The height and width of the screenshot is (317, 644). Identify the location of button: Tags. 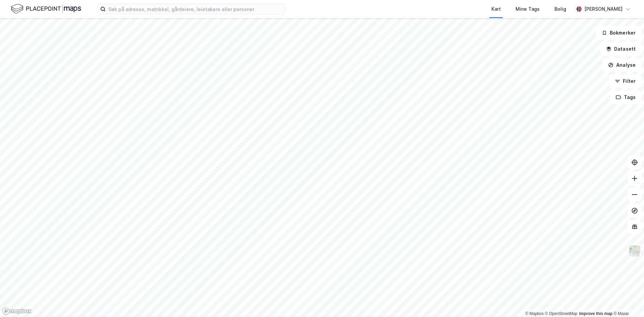
(625, 97).